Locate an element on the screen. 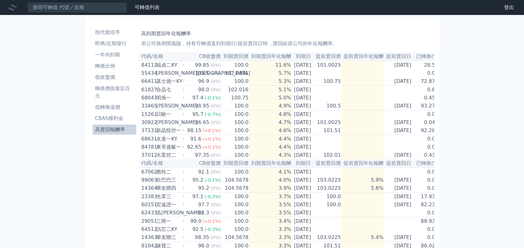 Image resolution: width=524 pixels, height=248 pixels. div: 新晶投控一 is located at coordinates (170, 131).